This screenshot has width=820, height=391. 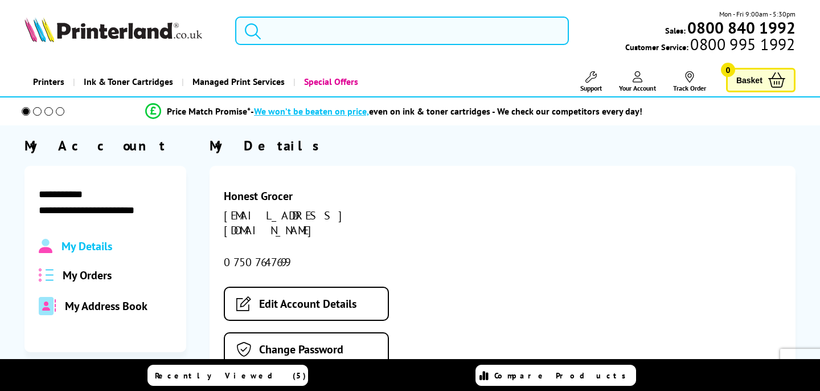 I want to click on img: address-book-duotone-solid.svg, so click(x=47, y=306).